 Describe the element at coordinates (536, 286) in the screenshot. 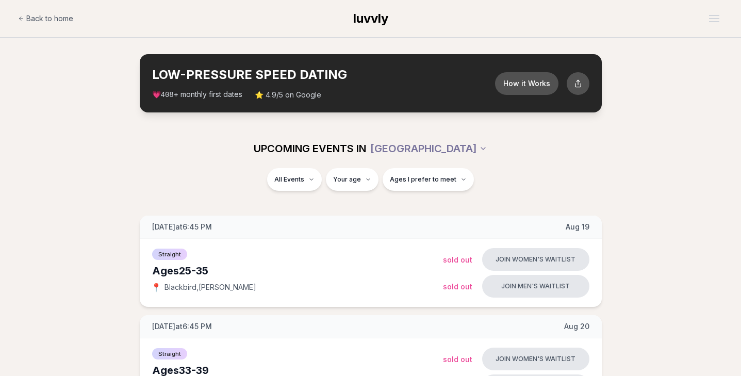

I see `button: Join men's waitlist` at that location.